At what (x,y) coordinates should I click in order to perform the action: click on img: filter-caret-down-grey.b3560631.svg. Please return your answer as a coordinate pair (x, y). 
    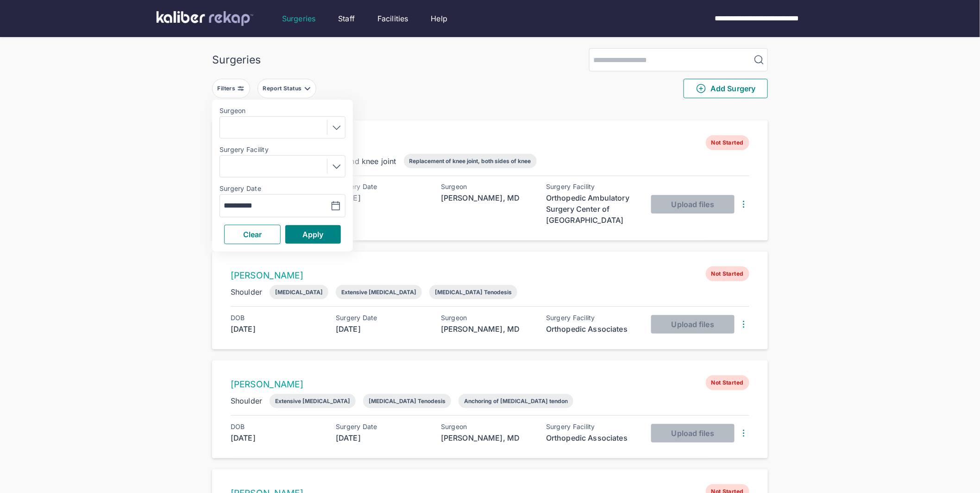
    Looking at the image, I should click on (307, 88).